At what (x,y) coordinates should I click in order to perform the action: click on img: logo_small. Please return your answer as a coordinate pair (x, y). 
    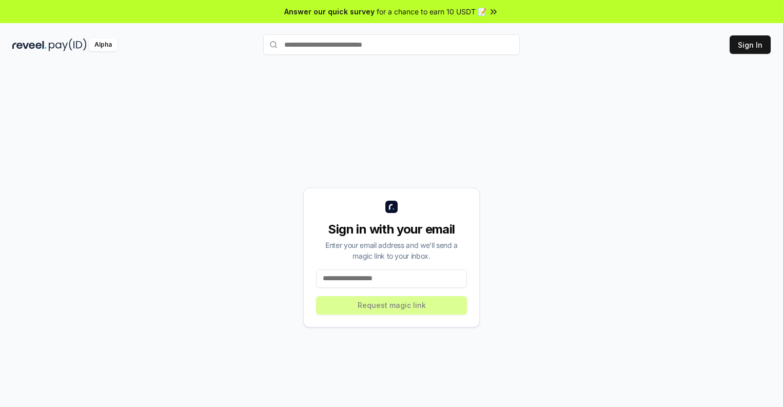
    Looking at the image, I should click on (391, 207).